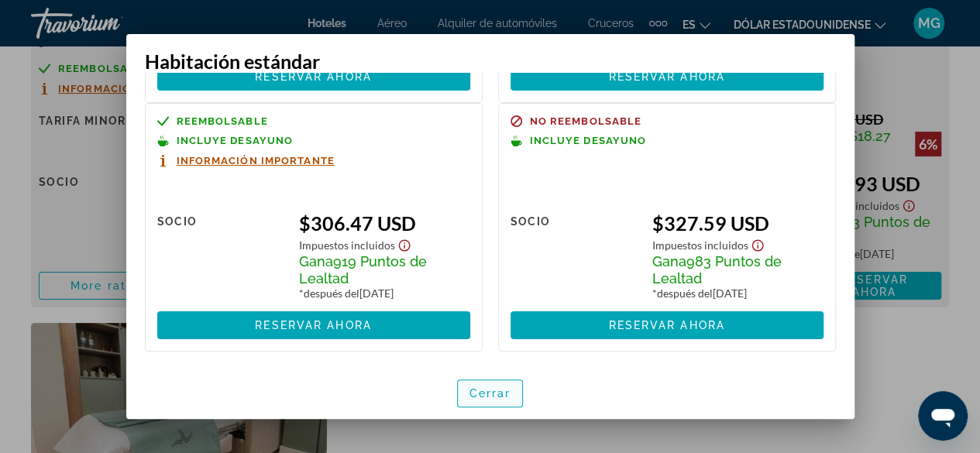 The width and height of the screenshot is (980, 453). I want to click on a: Reembolsable, so click(314, 121).